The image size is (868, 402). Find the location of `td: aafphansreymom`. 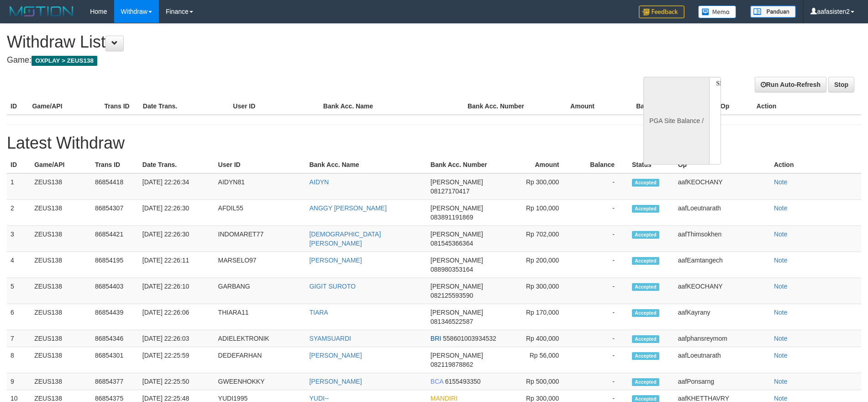

td: aafphansreymom is located at coordinates (723, 338).